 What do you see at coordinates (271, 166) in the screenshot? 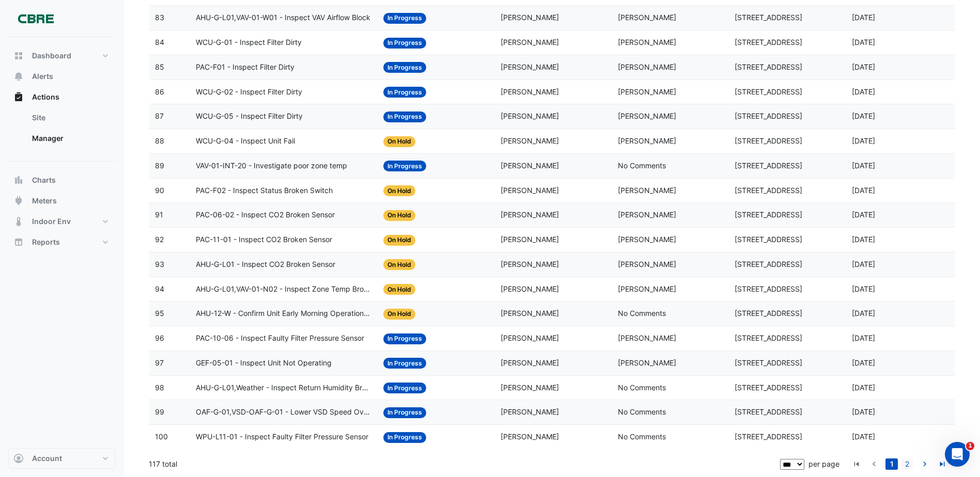
I see `span: VAV-01-INT-20 - Investigate poor zone temp` at bounding box center [271, 166].